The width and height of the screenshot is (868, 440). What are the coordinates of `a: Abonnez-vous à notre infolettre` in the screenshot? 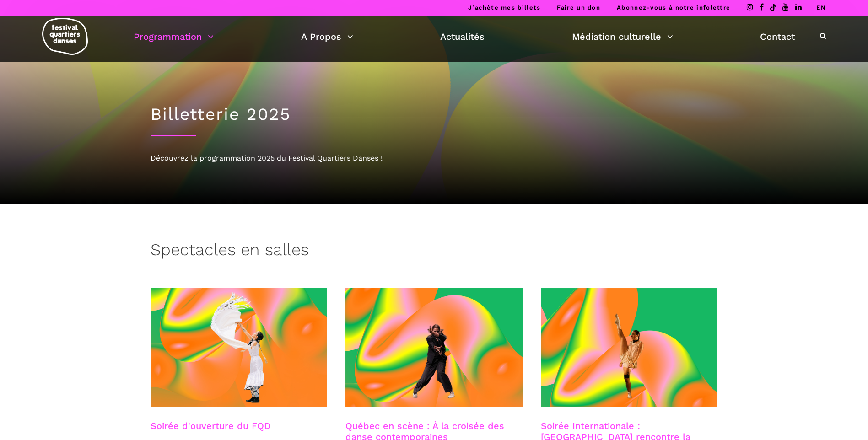 It's located at (674, 7).